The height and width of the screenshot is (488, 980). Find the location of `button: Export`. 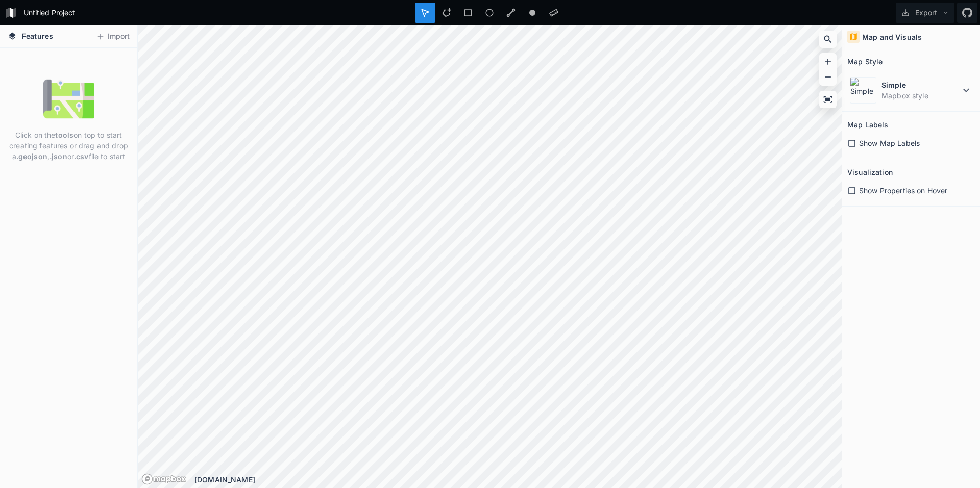

button: Export is located at coordinates (925, 13).